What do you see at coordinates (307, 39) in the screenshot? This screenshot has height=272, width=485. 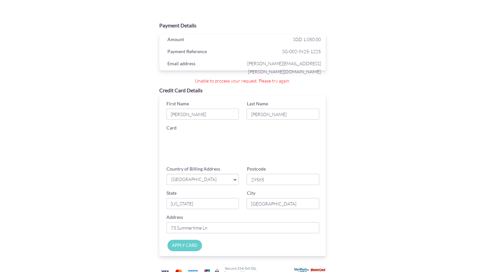 I see `span: SGD 1,050.00` at bounding box center [307, 39].